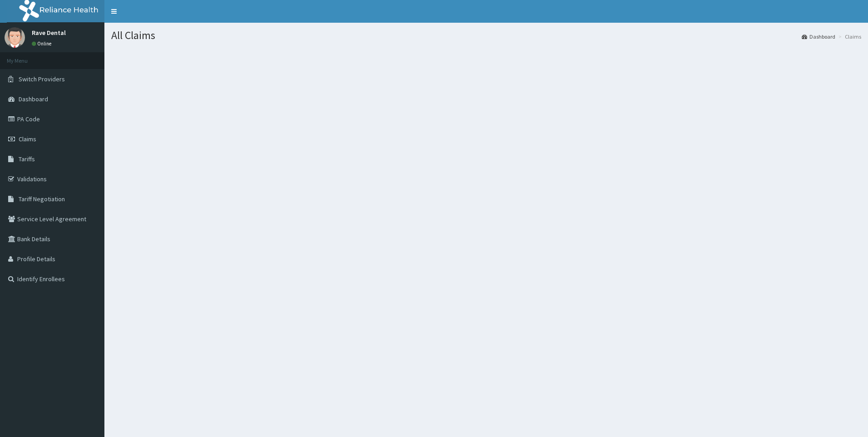 Image resolution: width=868 pixels, height=437 pixels. What do you see at coordinates (27, 139) in the screenshot?
I see `span: Claims` at bounding box center [27, 139].